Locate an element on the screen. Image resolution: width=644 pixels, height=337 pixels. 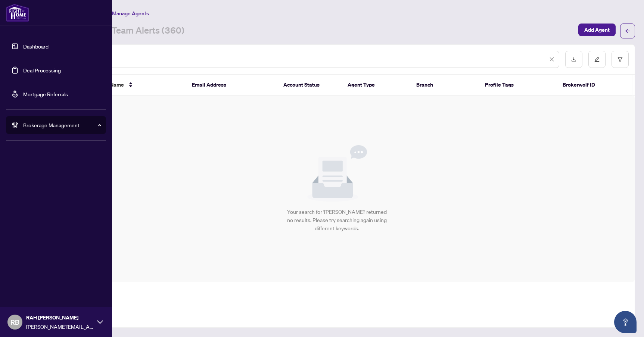
button: edit is located at coordinates (597, 60).